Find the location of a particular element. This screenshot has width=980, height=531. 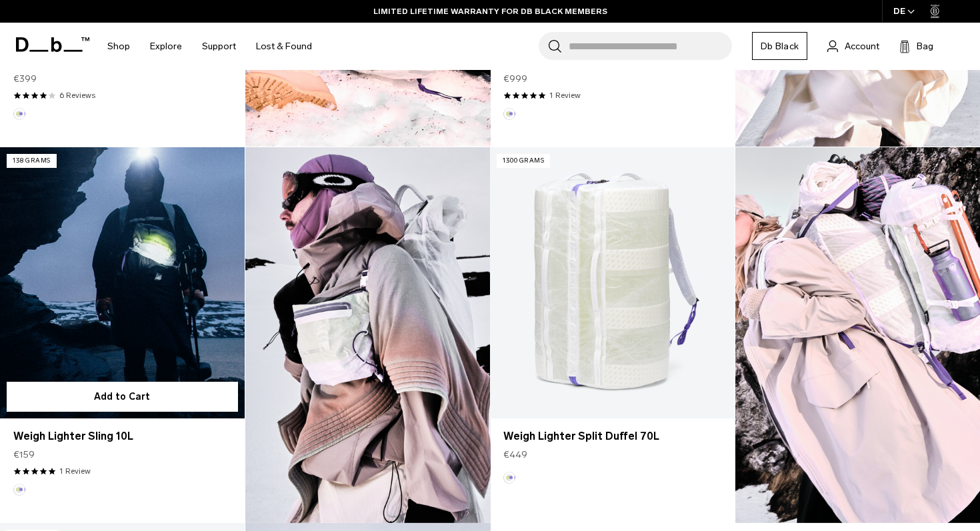

span: €449 is located at coordinates (515, 455).